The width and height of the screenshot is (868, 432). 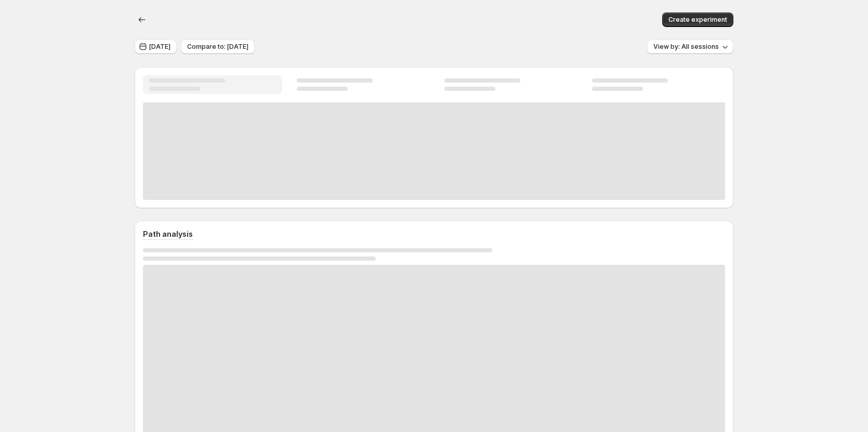 What do you see at coordinates (690, 47) in the screenshot?
I see `button: View by: All sessions` at bounding box center [690, 47].